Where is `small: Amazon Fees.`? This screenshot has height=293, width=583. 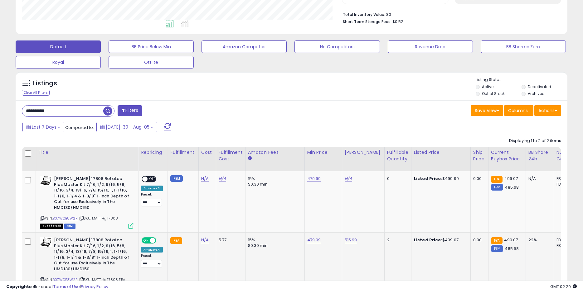
small: Amazon Fees. is located at coordinates (250, 159).